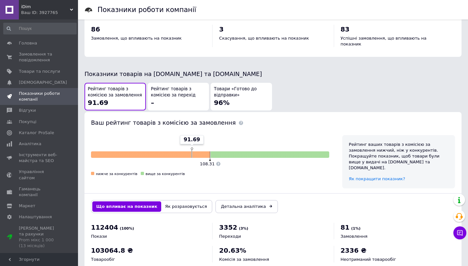 The image size is (468, 266). Describe the element at coordinates (39, 72) in the screenshot. I see `span: Товари та послуги` at that location.